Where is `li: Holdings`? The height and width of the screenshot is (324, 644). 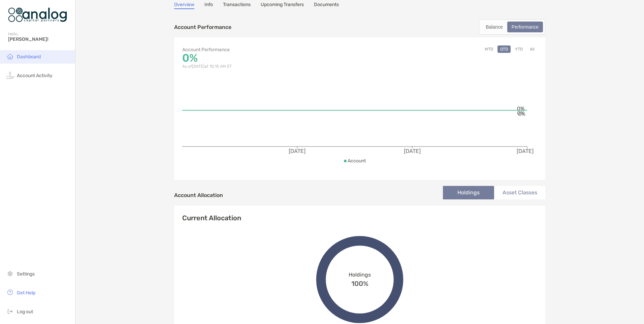
li: Holdings is located at coordinates (468, 193).